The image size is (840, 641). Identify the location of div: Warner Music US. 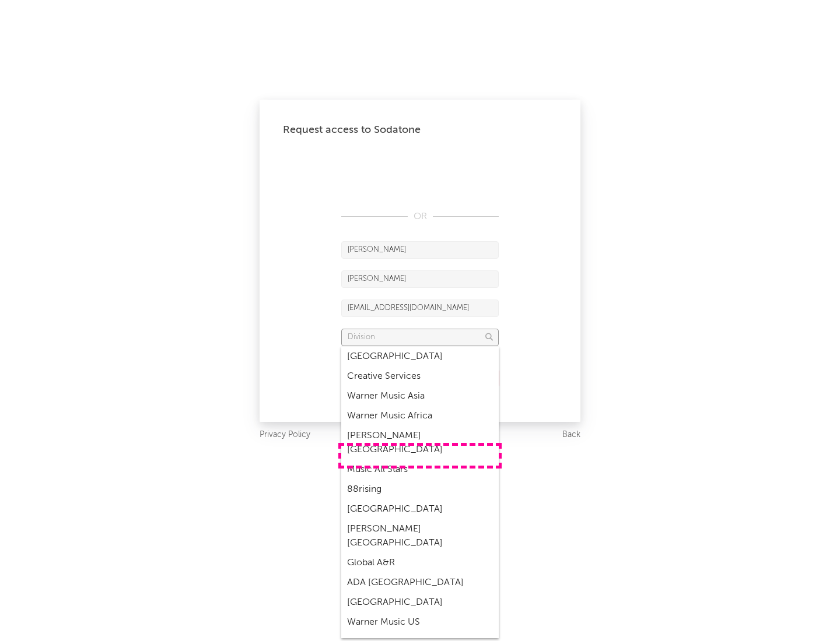
(420, 622).